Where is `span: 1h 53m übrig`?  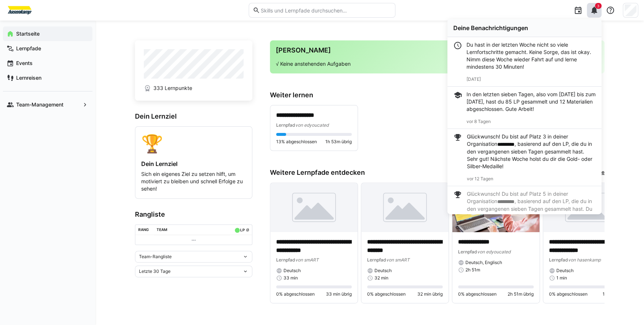
span: 1h 53m übrig is located at coordinates (338, 142).